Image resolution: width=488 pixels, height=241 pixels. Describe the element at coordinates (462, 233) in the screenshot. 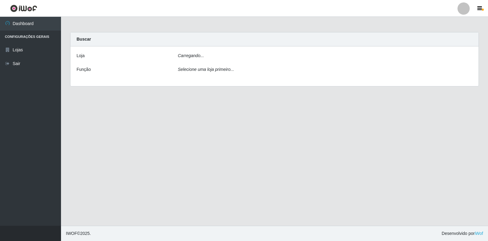

I see `span: Desenvolvido por` at that location.